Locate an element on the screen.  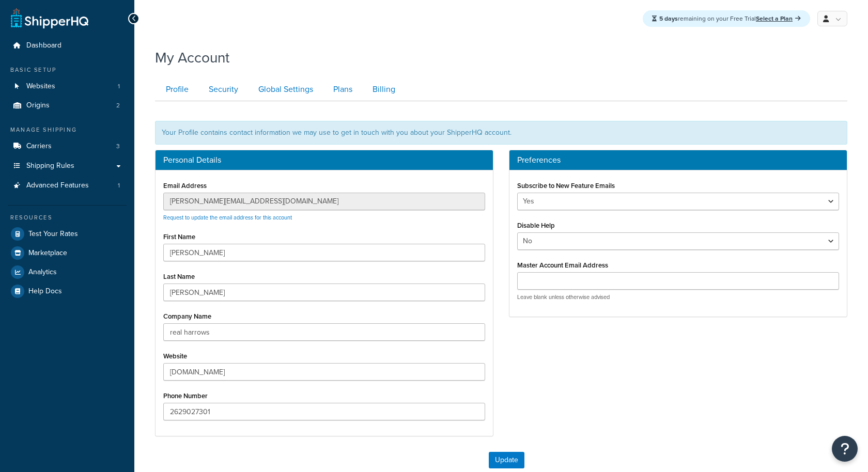
strong: 5 days is located at coordinates (668, 19).